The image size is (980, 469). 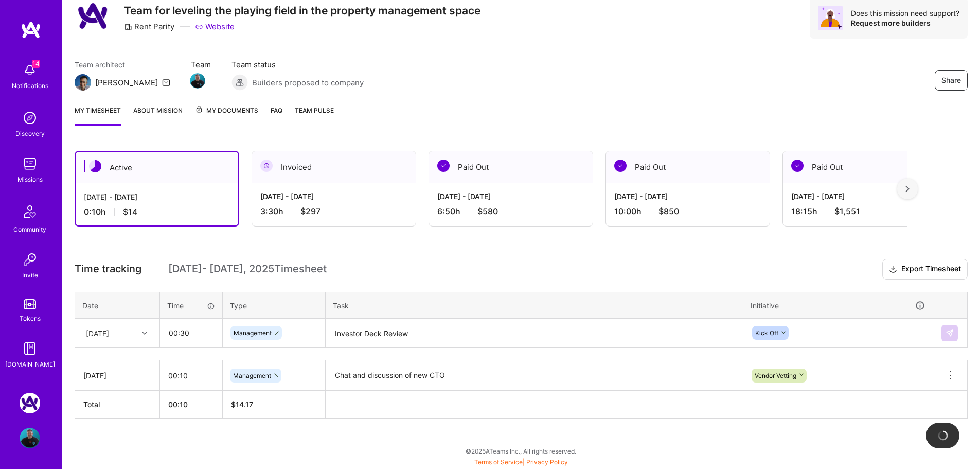 What do you see at coordinates (298, 65) in the screenshot?
I see `span: Team status` at bounding box center [298, 65].